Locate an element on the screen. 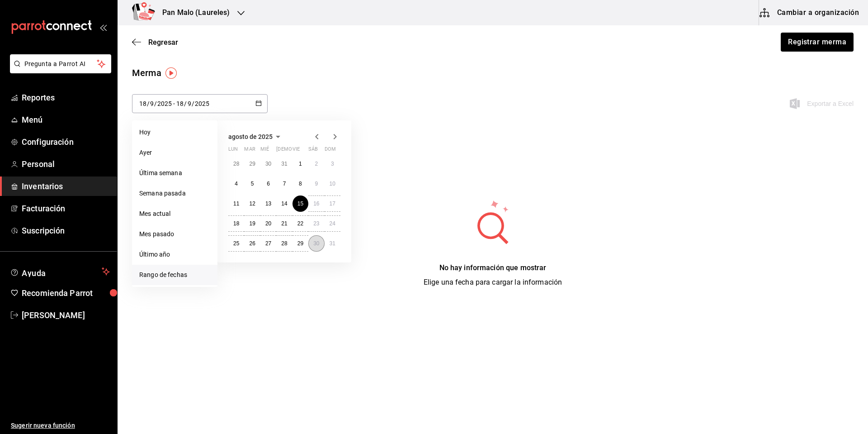 The height and width of the screenshot is (434, 868). span: Inventarios is located at coordinates (66, 186).